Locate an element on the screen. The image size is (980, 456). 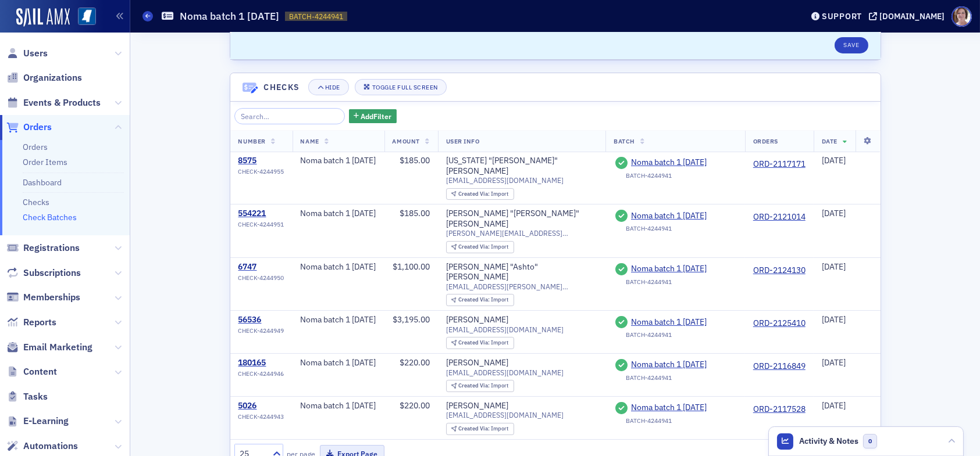
span: Memberships is located at coordinates (51, 297).